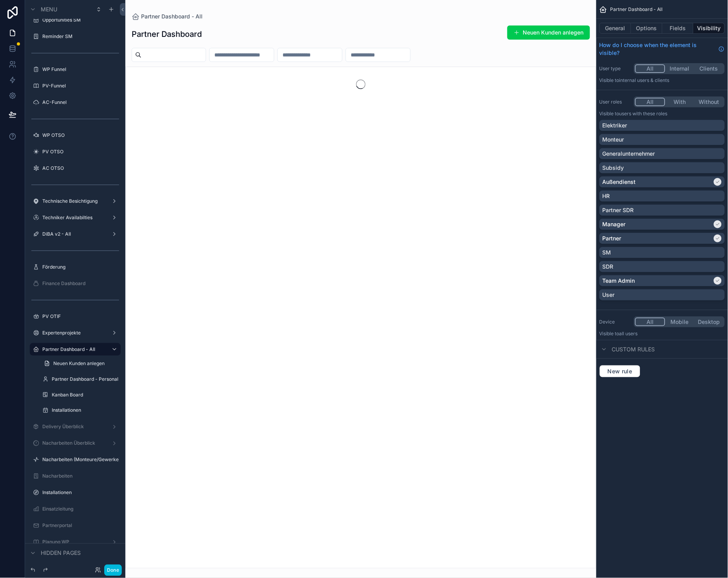 This screenshot has width=728, height=578. Describe the element at coordinates (79, 526) in the screenshot. I see `label: Partnerportal` at that location.